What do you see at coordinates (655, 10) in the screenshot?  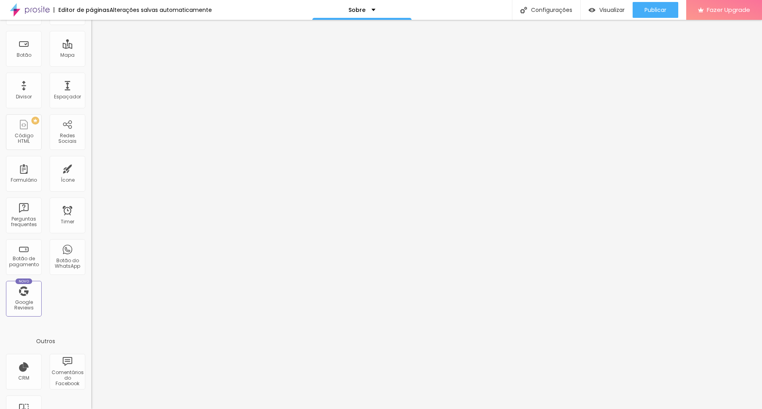 I see `span: Publicar` at bounding box center [655, 10].